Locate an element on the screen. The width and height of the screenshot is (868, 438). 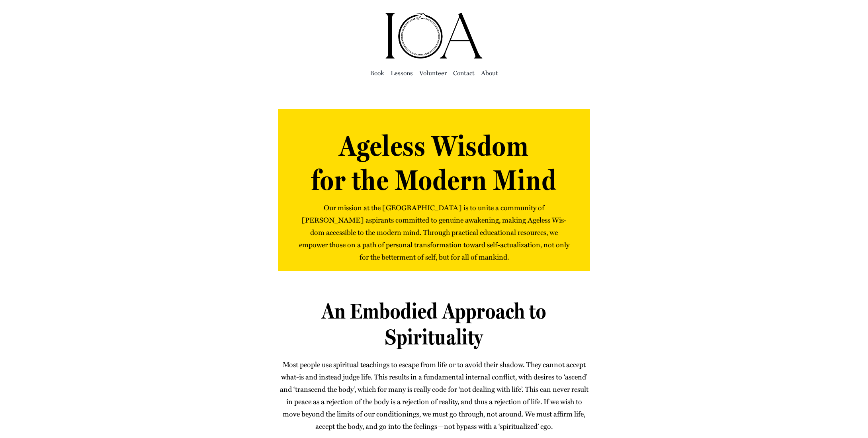
img: Institute of Awakening is located at coordinates (434, 36).